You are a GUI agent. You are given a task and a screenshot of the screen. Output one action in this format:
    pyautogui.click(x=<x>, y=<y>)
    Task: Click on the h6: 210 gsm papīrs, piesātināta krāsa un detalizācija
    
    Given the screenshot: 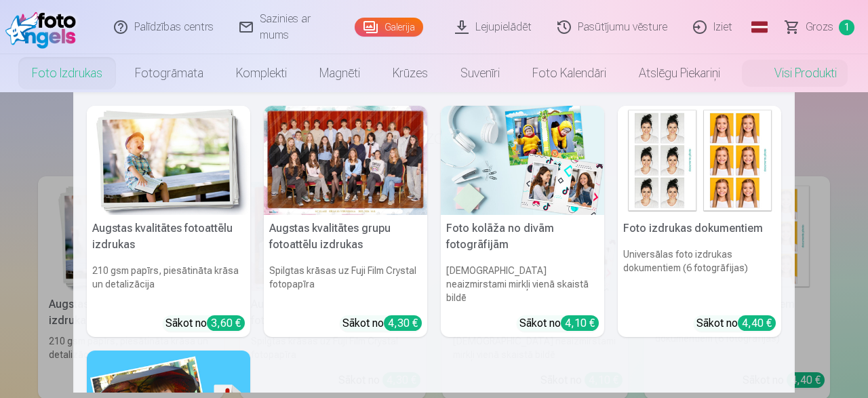 What is the action you would take?
    pyautogui.click(x=168, y=285)
    